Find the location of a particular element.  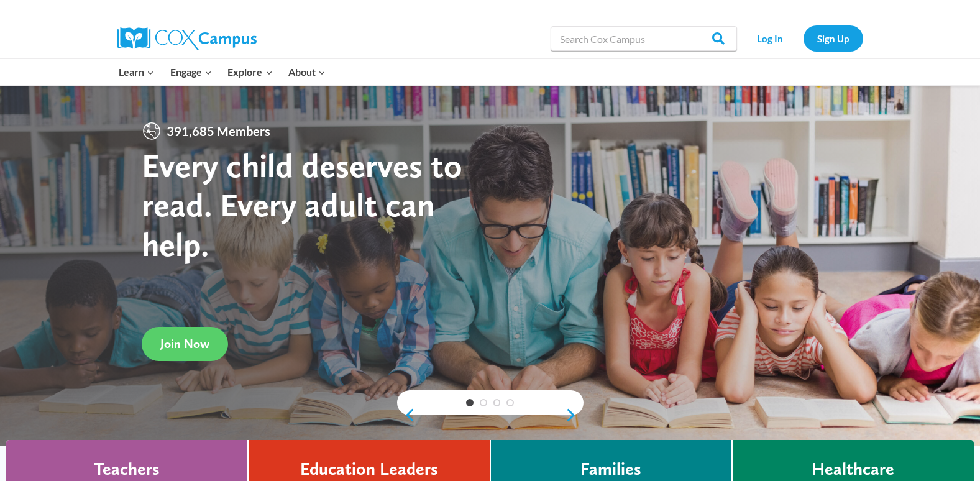

h4: Families is located at coordinates (611, 469).